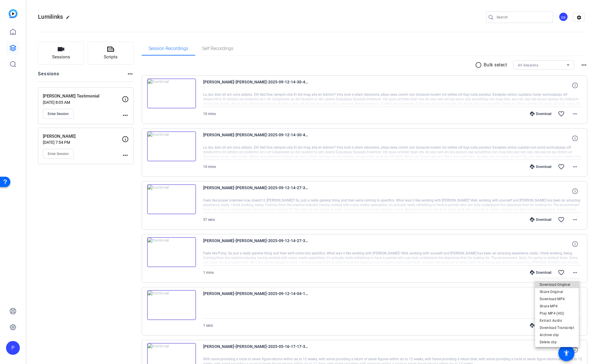 This screenshot has width=596, height=364. What do you see at coordinates (558, 299) in the screenshot?
I see `span: Download MP4` at bounding box center [558, 299].